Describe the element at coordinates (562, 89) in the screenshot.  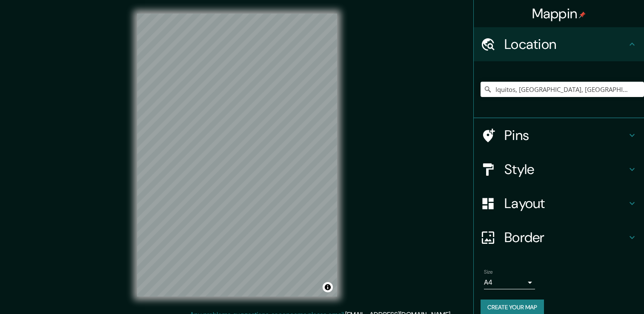
I see `input: Pick your city or area` at that location.